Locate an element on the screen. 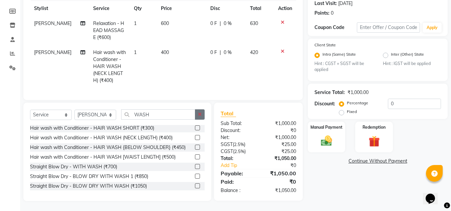 This screenshot has height=211, width=451. span: 400 is located at coordinates (165, 52).